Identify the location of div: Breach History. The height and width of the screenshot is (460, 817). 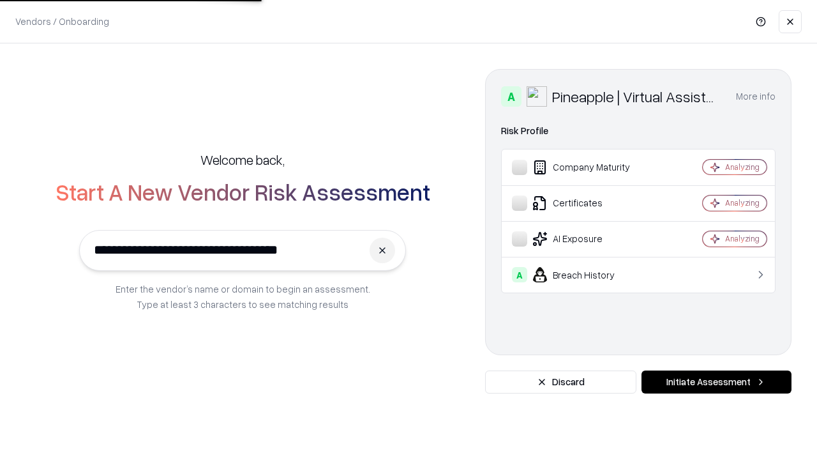
(588, 274).